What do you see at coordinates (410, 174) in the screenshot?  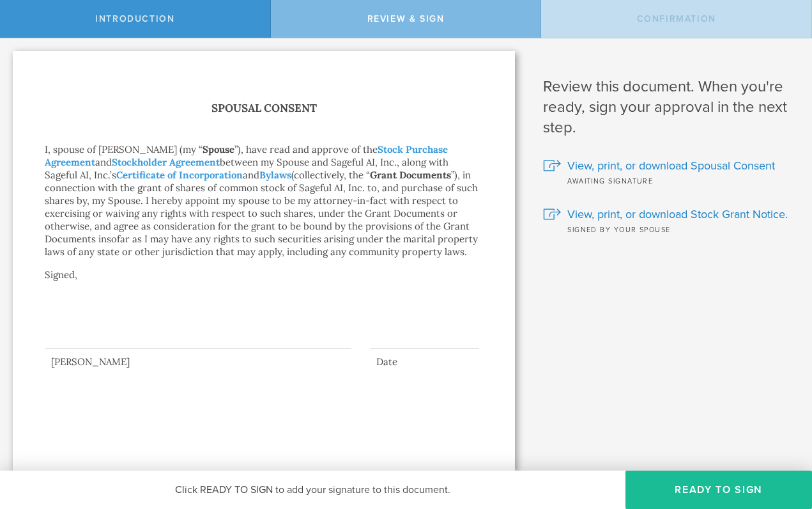 I see `strong: Grant Documents` at bounding box center [410, 174].